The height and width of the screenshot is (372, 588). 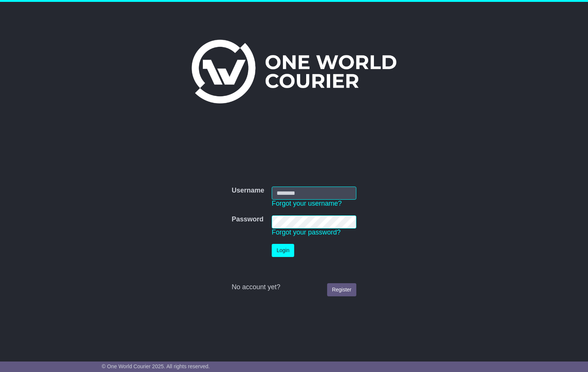 What do you see at coordinates (294, 287) in the screenshot?
I see `div: No account yet?` at bounding box center [294, 287].